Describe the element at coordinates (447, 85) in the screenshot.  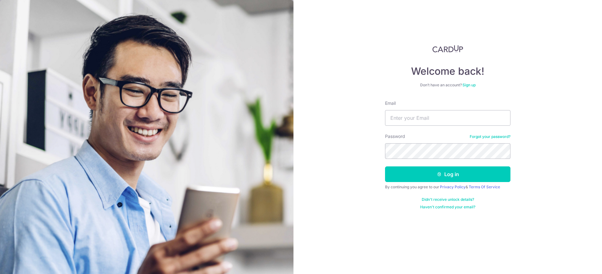
I see `div: Don’t have an account?` at that location.